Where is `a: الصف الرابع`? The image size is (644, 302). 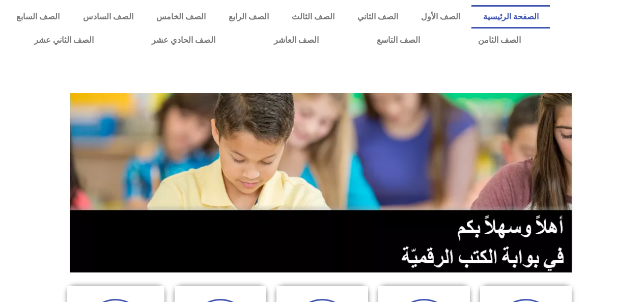
a: الصف الرابع is located at coordinates (249, 17).